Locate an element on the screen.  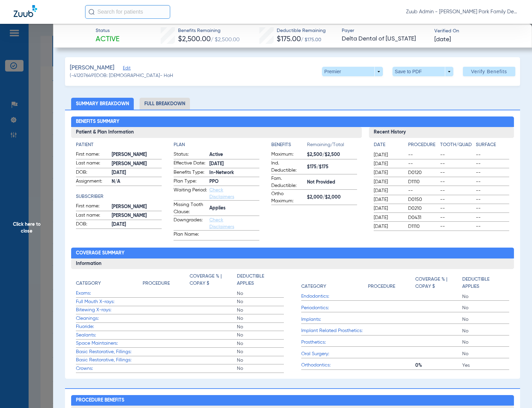
span: Deductible Remaining is located at coordinates (301, 31).